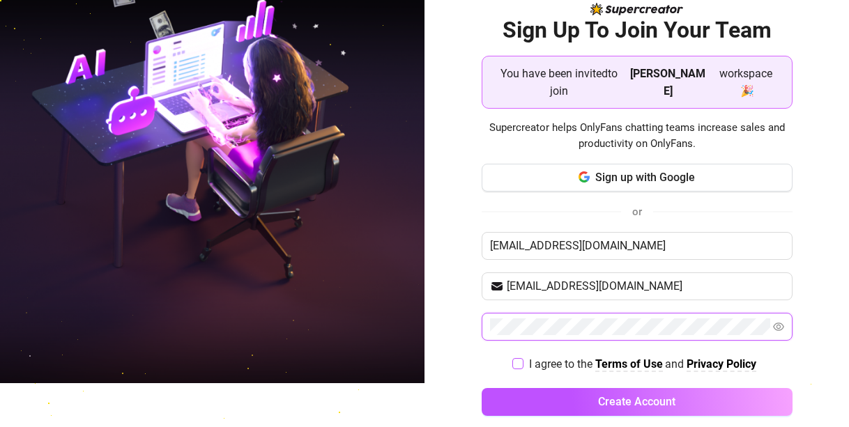  What do you see at coordinates (645, 177) in the screenshot?
I see `span: Sign up with Google` at bounding box center [645, 177].